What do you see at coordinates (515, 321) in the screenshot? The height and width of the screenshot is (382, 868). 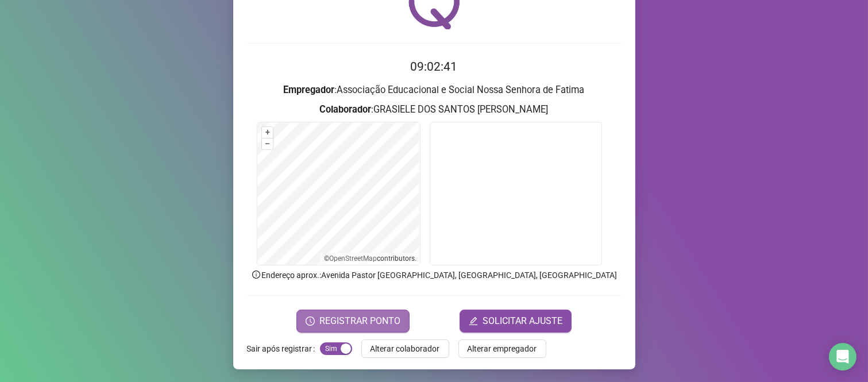 I see `button: editSOLICITAR AJUSTE` at bounding box center [515, 321].